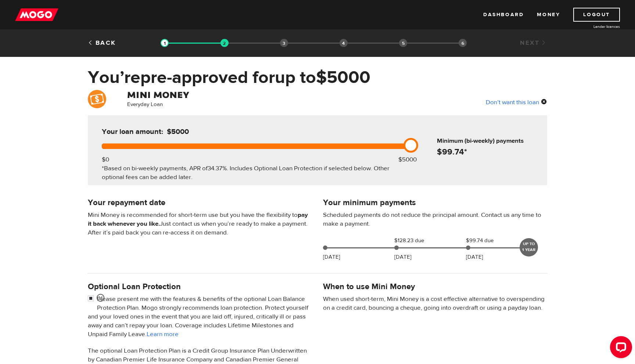  What do you see at coordinates (484, 241) in the screenshot?
I see `span: $99.74 due` at bounding box center [484, 241].